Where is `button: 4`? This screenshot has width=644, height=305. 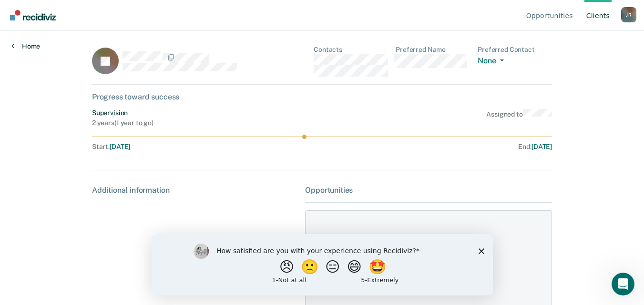
button: 4 is located at coordinates (204, 33).